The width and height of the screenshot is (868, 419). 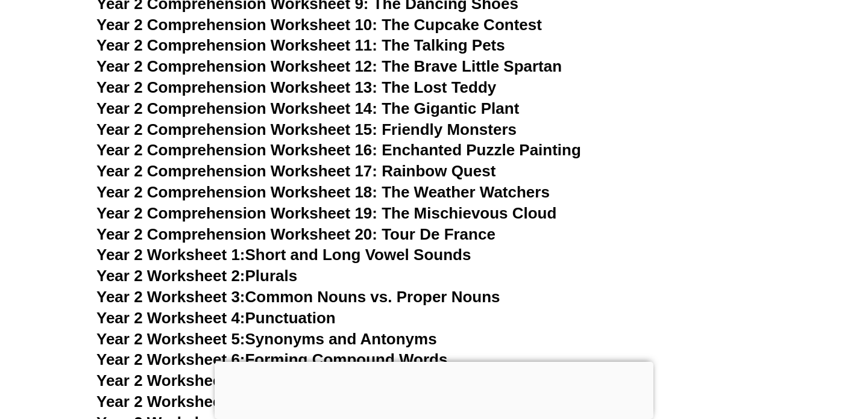 I want to click on a: Year 2 Comprehension Worksheet 10: The Cupcake Contest, so click(x=319, y=25).